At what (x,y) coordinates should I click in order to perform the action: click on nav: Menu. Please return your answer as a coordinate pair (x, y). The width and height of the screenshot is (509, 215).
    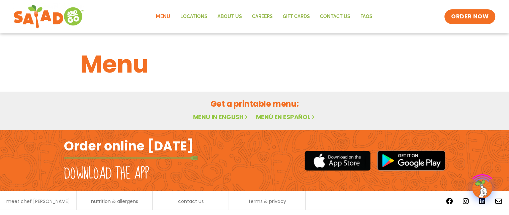
    Looking at the image, I should click on (264, 17).